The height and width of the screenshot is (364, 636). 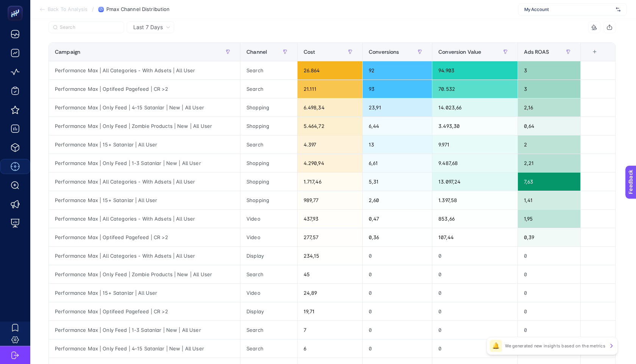 What do you see at coordinates (330, 182) in the screenshot?
I see `div: 1.717,46` at bounding box center [330, 182].